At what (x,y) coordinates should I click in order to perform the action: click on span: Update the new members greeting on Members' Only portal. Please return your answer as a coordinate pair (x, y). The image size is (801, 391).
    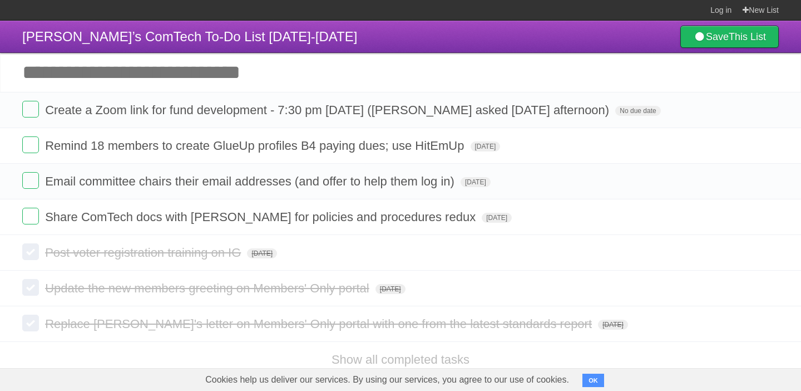
    Looking at the image, I should click on (209, 288).